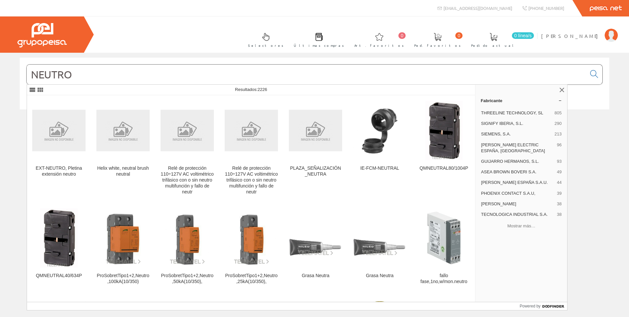 Image resolution: width=629 pixels, height=317 pixels. What do you see at coordinates (59, 238) in the screenshot?
I see `img: QMNEUTRAL40/634P` at bounding box center [59, 238].